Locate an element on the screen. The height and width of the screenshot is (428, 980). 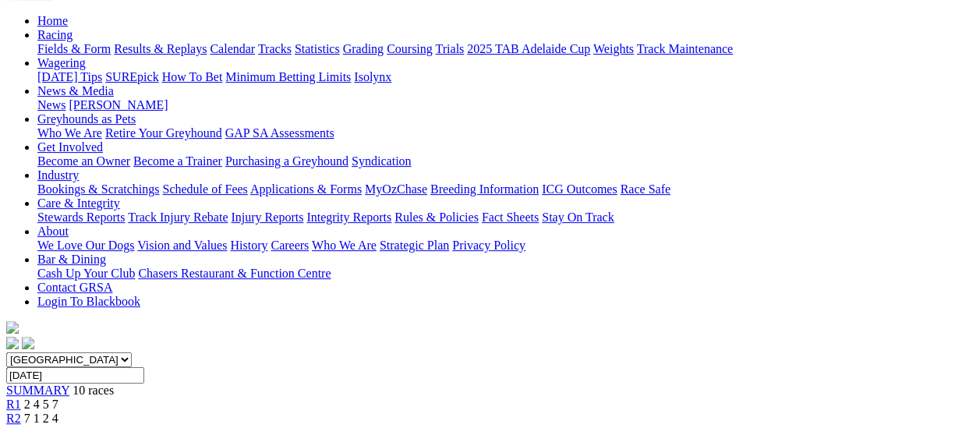
a: Applications & Forms is located at coordinates (305, 189).